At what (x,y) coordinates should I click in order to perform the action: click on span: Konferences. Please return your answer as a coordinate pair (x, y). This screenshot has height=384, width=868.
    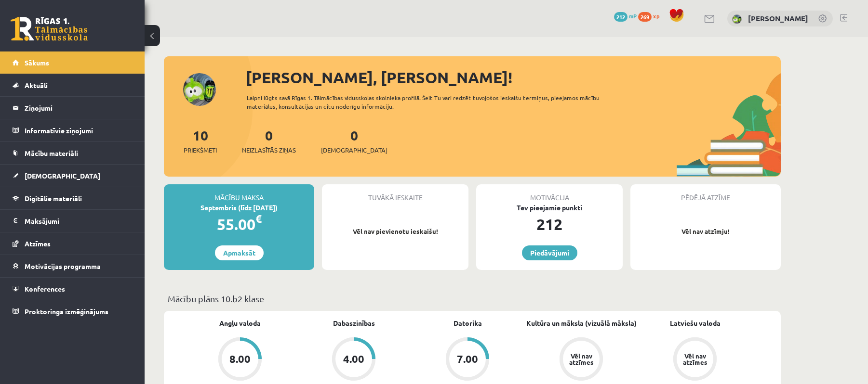
    Looking at the image, I should click on (45, 289).